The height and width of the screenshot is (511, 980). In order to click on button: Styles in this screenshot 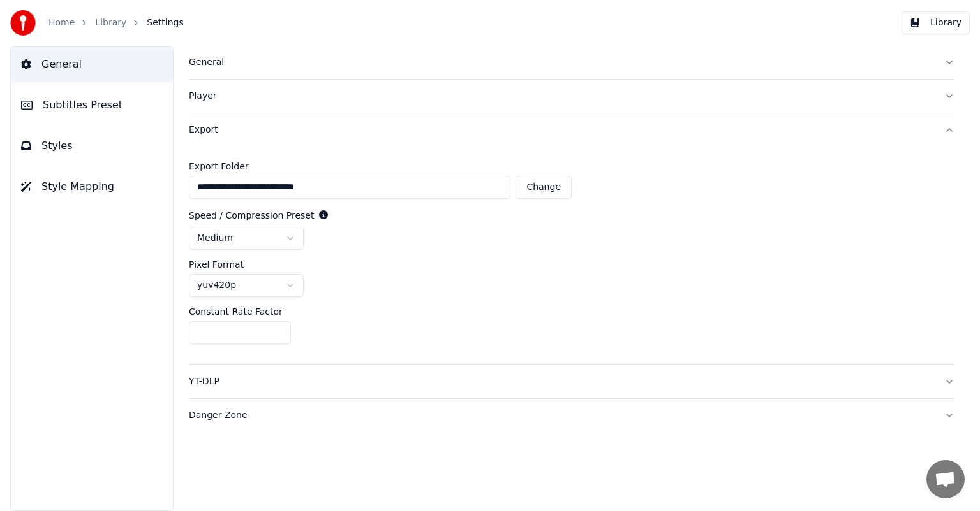, I will do `click(92, 146)`.